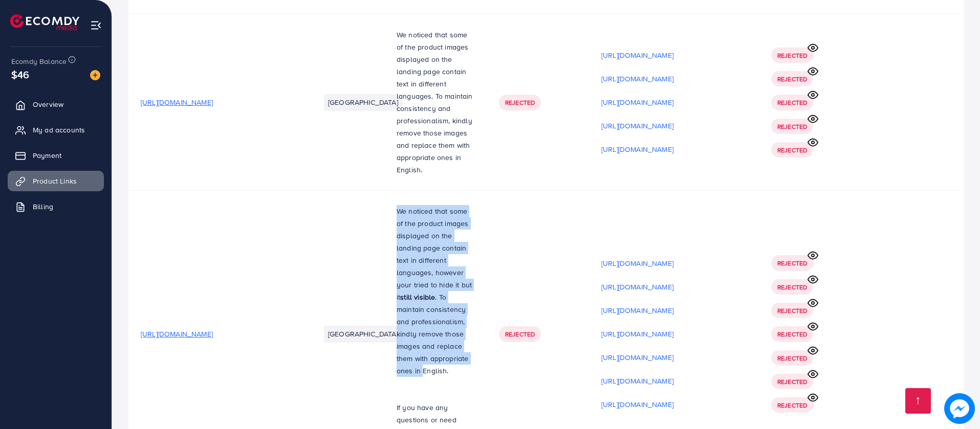 Image resolution: width=980 pixels, height=429 pixels. What do you see at coordinates (56, 155) in the screenshot?
I see `a: Payment` at bounding box center [56, 155].